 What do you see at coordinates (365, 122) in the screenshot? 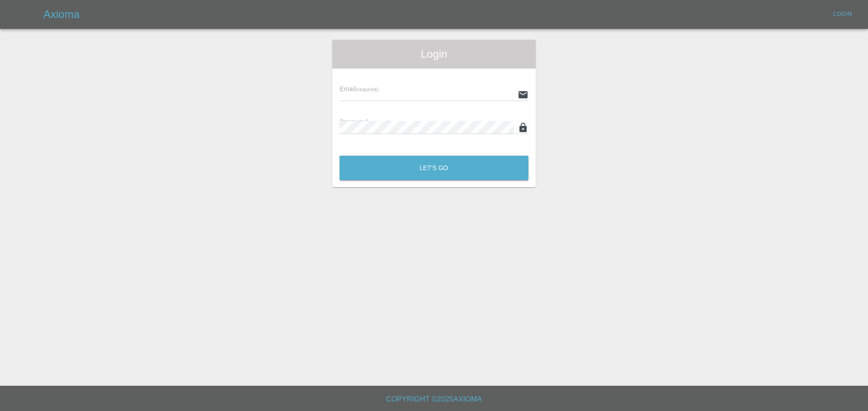
I see `span: Password` at bounding box center [365, 122].